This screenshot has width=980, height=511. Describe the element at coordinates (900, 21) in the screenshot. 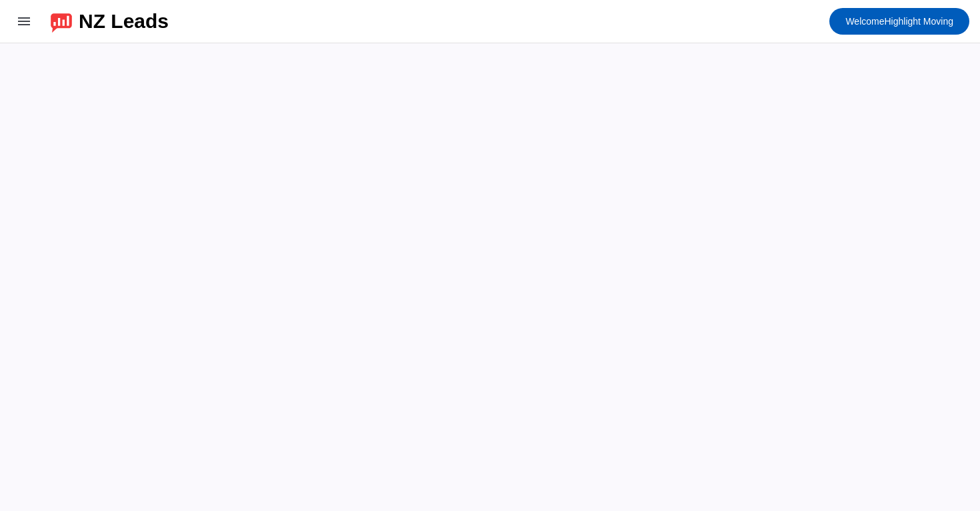

I see `span: Highlight Moving` at that location.